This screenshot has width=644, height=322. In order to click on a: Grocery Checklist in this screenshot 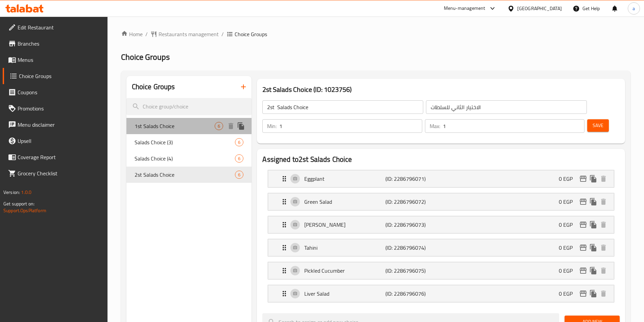, I will do `click(55, 174)`.